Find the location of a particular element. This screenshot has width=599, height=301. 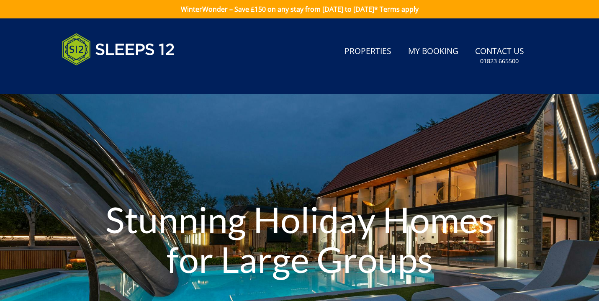

h1: Stunning Holiday Homes for Large Groups is located at coordinates (300, 239).